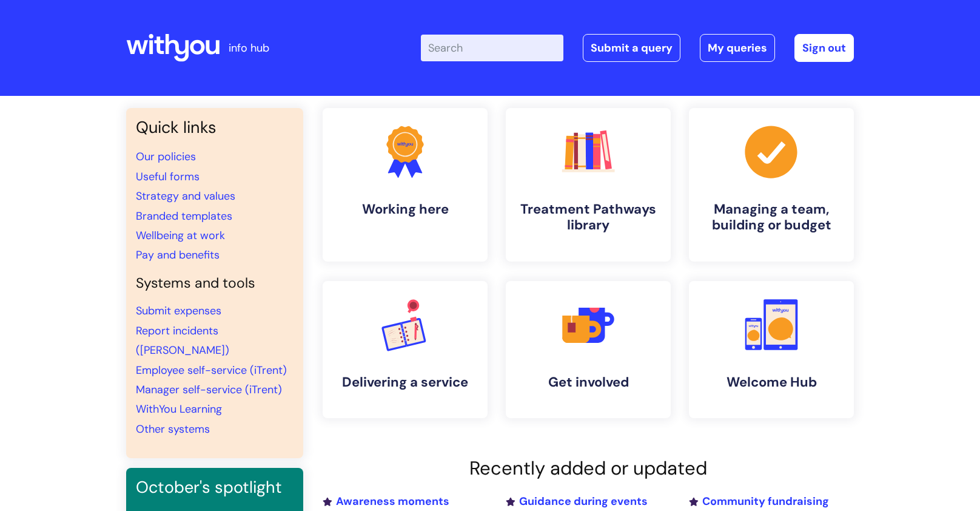 This screenshot has height=511, width=980. Describe the element at coordinates (825, 48) in the screenshot. I see `a: Sign out` at that location.